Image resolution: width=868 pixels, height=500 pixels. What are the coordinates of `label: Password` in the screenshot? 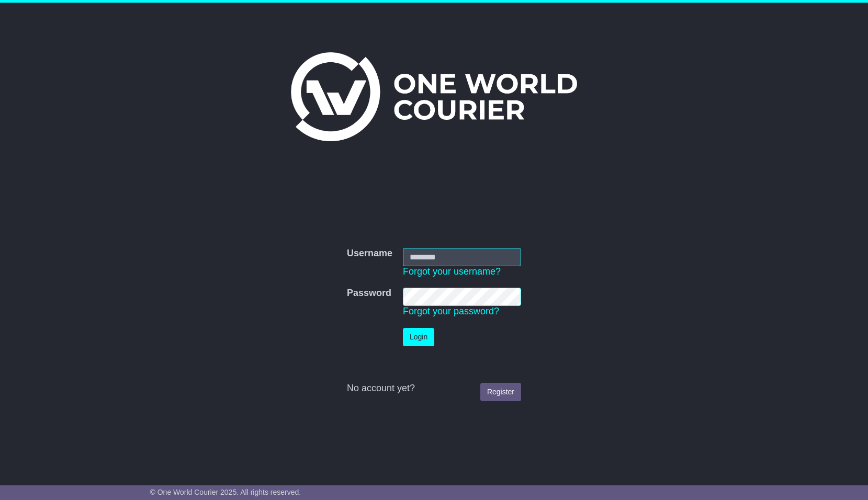 It's located at (369, 293).